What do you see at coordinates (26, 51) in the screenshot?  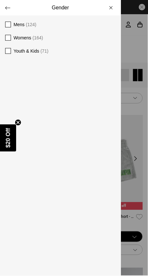 I see `span: Youth & Kids` at bounding box center [26, 51].